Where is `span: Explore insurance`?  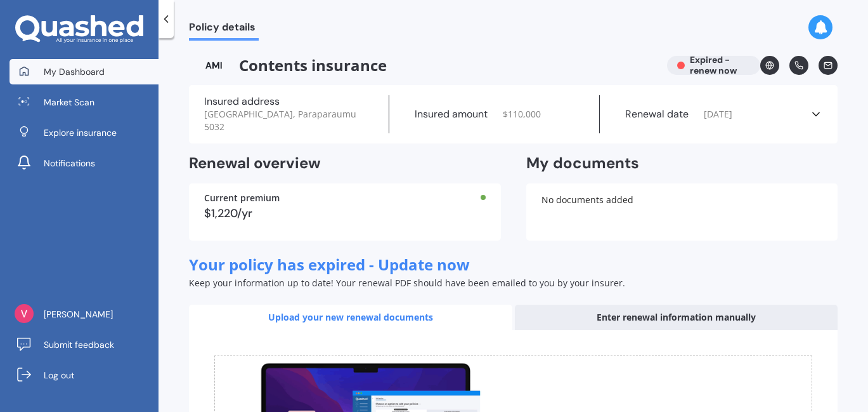
span: Explore insurance is located at coordinates (80, 132).